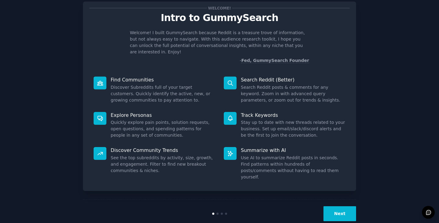 This screenshot has width=439, height=223. What do you see at coordinates (340, 213) in the screenshot?
I see `button: Next` at bounding box center [340, 213].